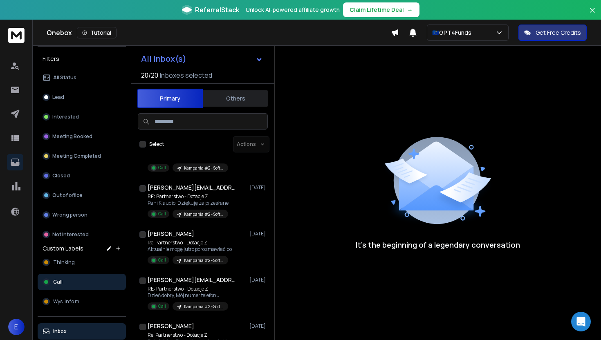 This screenshot has height=340, width=601. What do you see at coordinates (593, 15) in the screenshot?
I see `button: Close banner` at bounding box center [593, 15].